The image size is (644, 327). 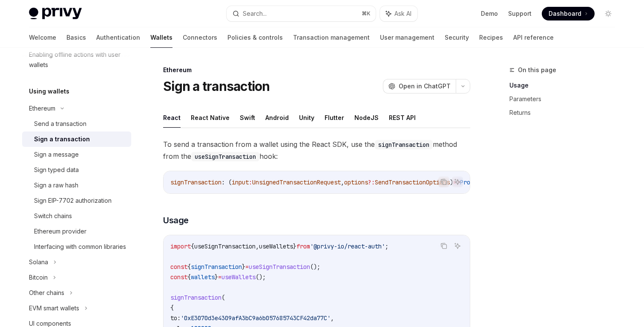 I want to click on a: User management, so click(x=407, y=38).